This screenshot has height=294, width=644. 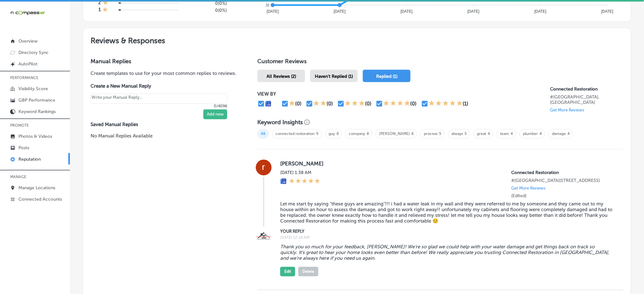 What do you see at coordinates (263, 134) in the screenshot?
I see `span: All` at bounding box center [263, 134].